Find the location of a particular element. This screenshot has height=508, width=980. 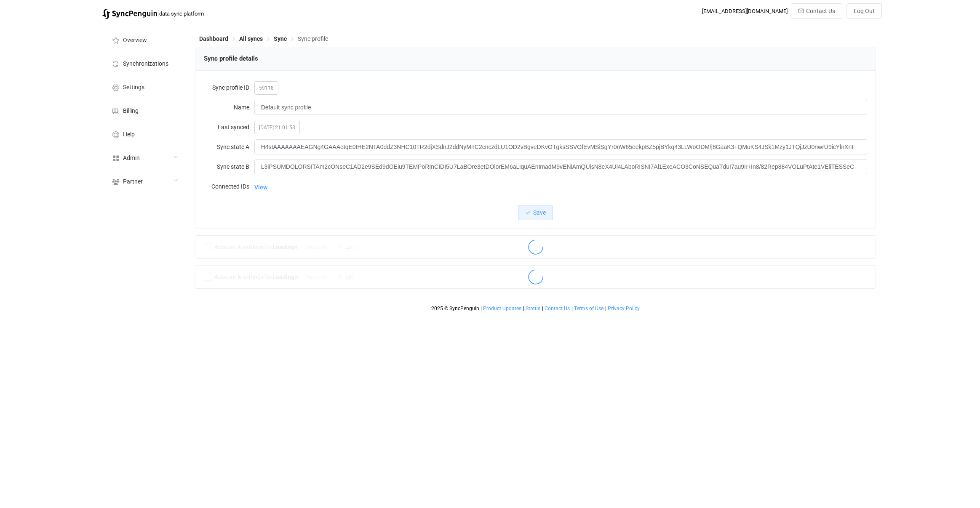

a: |data sync platform is located at coordinates (153, 13).